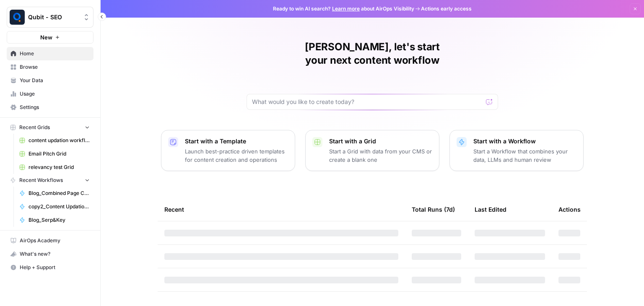 The width and height of the screenshot is (644, 306). I want to click on button: New, so click(50, 37).